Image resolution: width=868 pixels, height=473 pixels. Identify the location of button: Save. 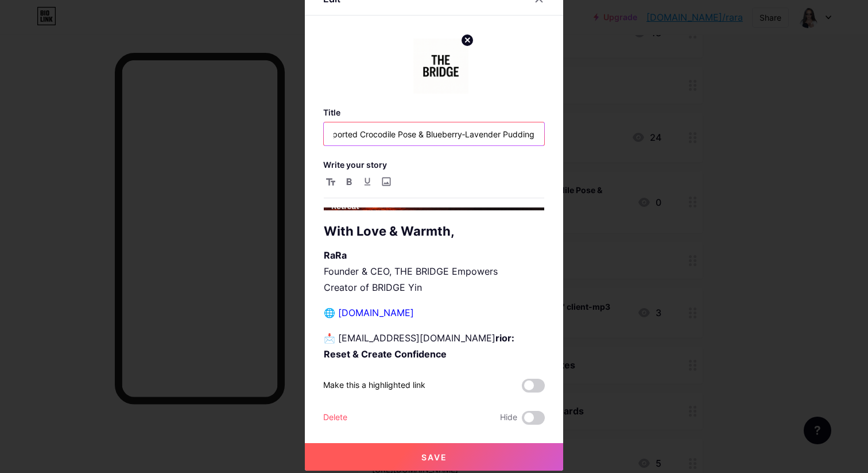
(434, 457).